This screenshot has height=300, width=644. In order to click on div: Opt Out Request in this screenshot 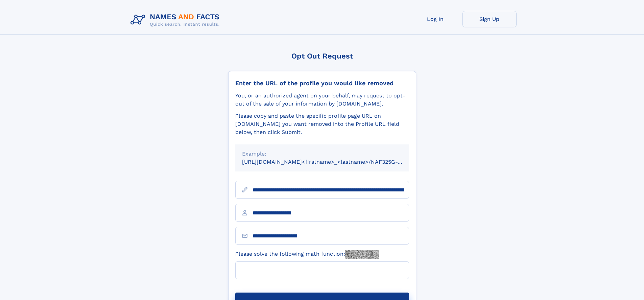, I will do `click(322, 56)`.